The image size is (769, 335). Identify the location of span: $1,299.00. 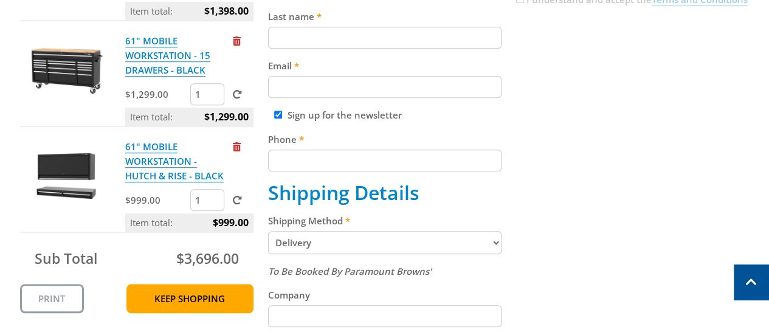
(225, 117).